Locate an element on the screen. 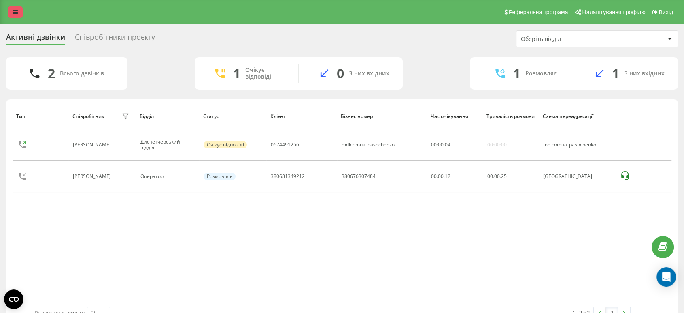 The width and height of the screenshot is (684, 313). span: 25 is located at coordinates (504, 176).